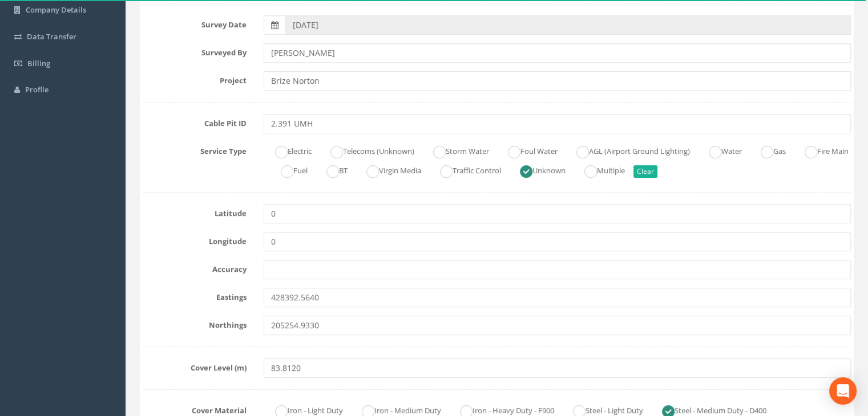 This screenshot has height=416, width=868. I want to click on label: BT, so click(331, 169).